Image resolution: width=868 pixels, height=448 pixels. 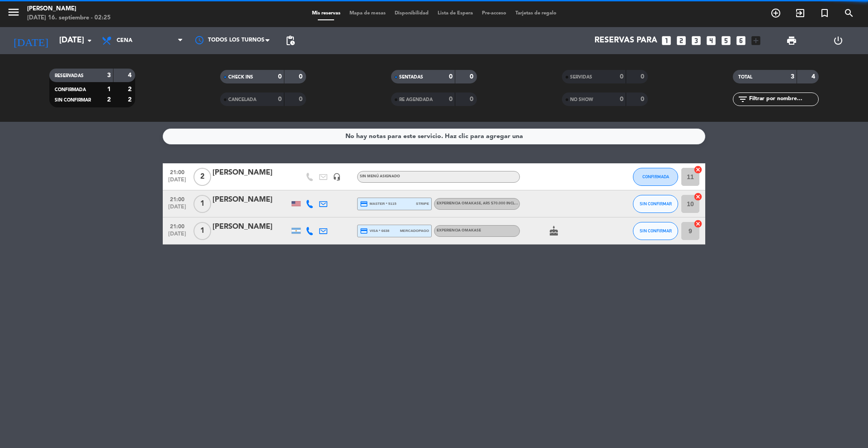 What do you see at coordinates (380, 177) in the screenshot?
I see `span: Sin menú asignado` at bounding box center [380, 177].